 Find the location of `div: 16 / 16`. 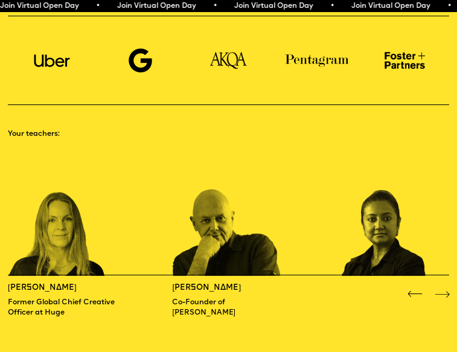

div: 16 / 16 is located at coordinates (63, 212).